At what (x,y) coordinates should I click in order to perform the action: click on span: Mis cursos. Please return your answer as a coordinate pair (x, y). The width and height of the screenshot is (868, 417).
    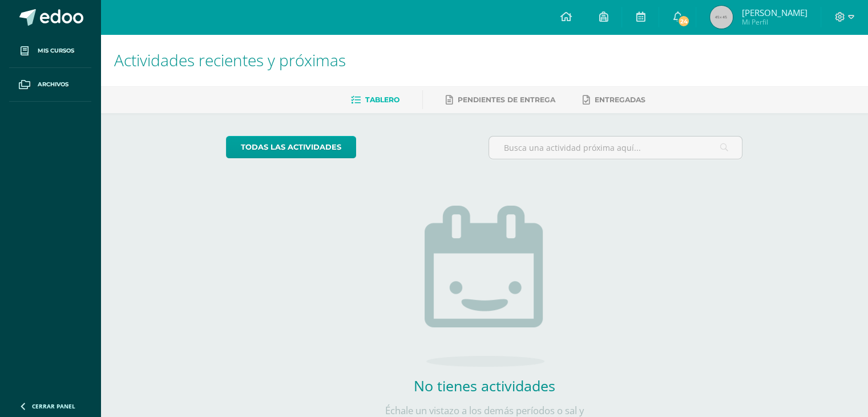
    Looking at the image, I should click on (56, 51).